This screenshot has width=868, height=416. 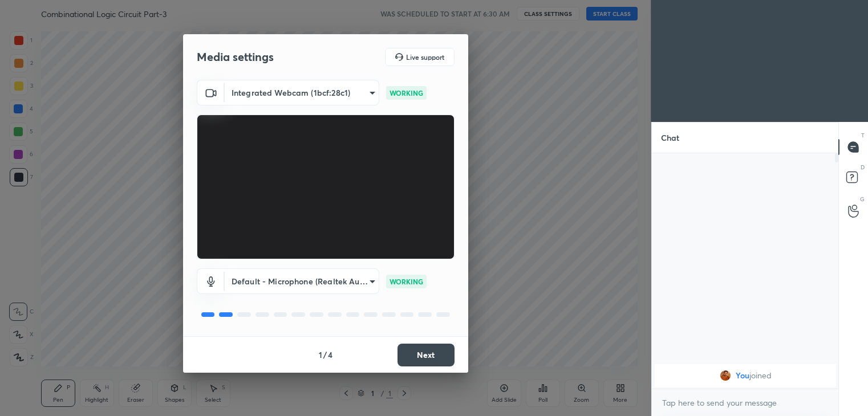 I want to click on p: G, so click(x=862, y=199).